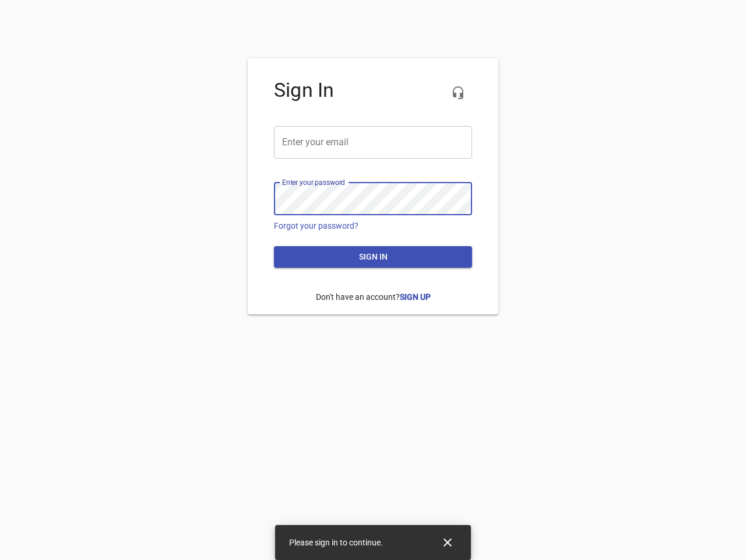 The width and height of the screenshot is (746, 560). What do you see at coordinates (336, 542) in the screenshot?
I see `span: Please sign in to continue.` at bounding box center [336, 542].